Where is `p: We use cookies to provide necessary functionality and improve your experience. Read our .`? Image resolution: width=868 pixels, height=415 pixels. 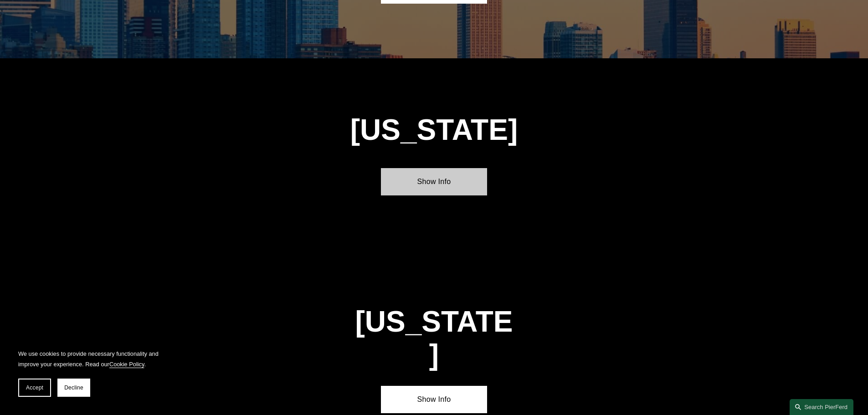
p: We use cookies to provide necessary functionality and improve your experience. Read our . is located at coordinates (91, 359).